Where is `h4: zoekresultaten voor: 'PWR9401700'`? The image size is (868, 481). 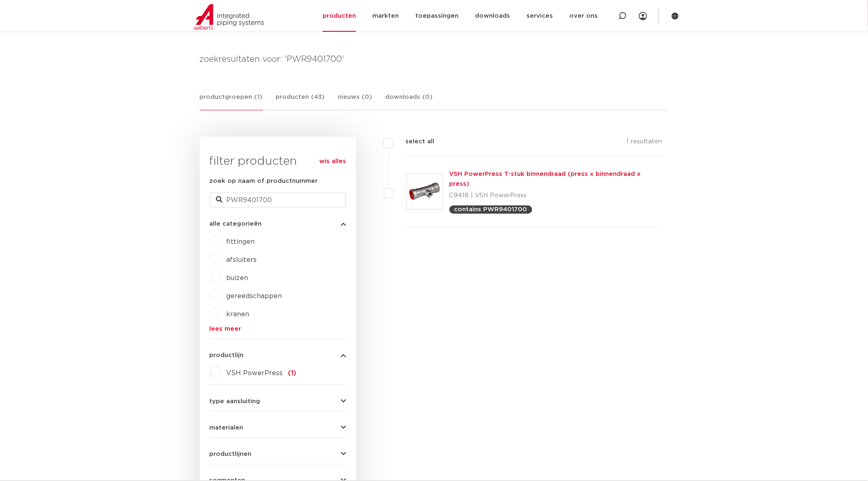
h4: zoekresultaten voor: 'PWR9401700' is located at coordinates (434, 59).